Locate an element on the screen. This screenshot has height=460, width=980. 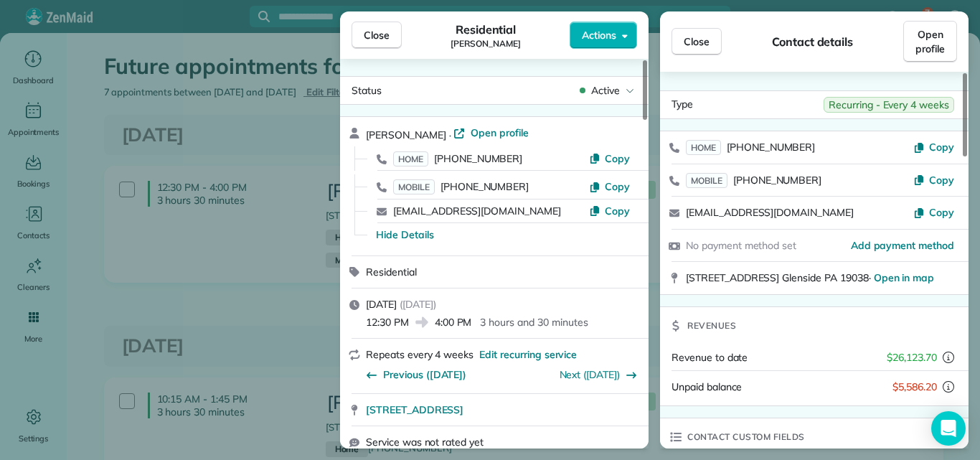
span: Status is located at coordinates (366, 90).